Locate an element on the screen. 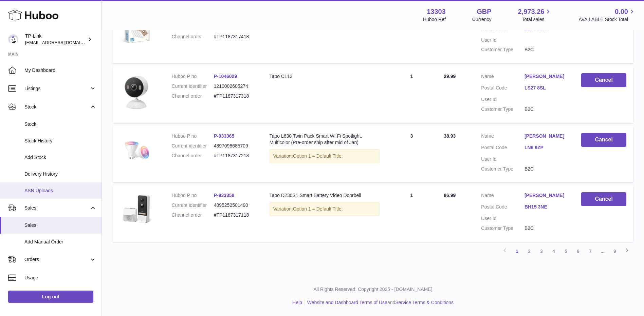  dd: #TP1187317418 is located at coordinates (235, 37).